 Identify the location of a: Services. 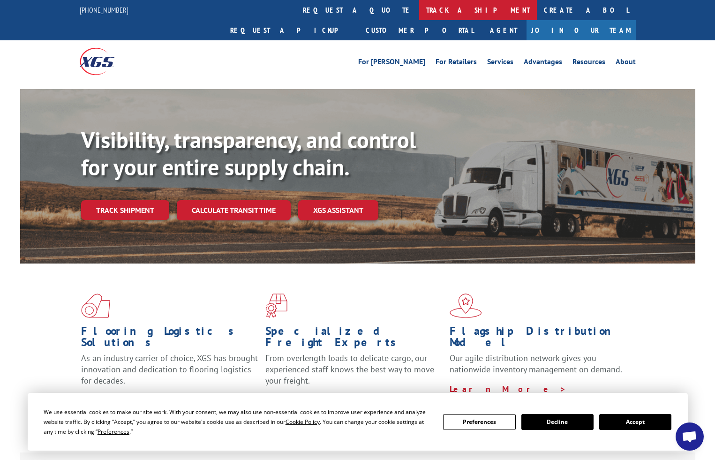
(500, 63).